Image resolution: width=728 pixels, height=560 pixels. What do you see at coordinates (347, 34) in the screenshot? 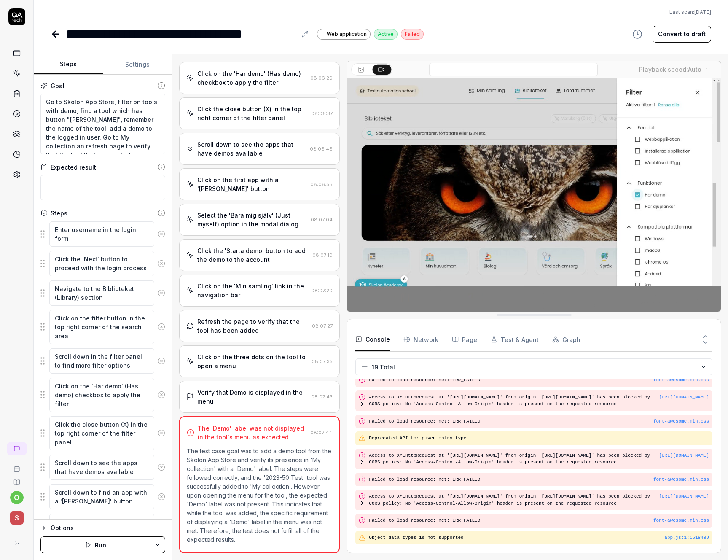
I see `span: Web application` at bounding box center [347, 34].